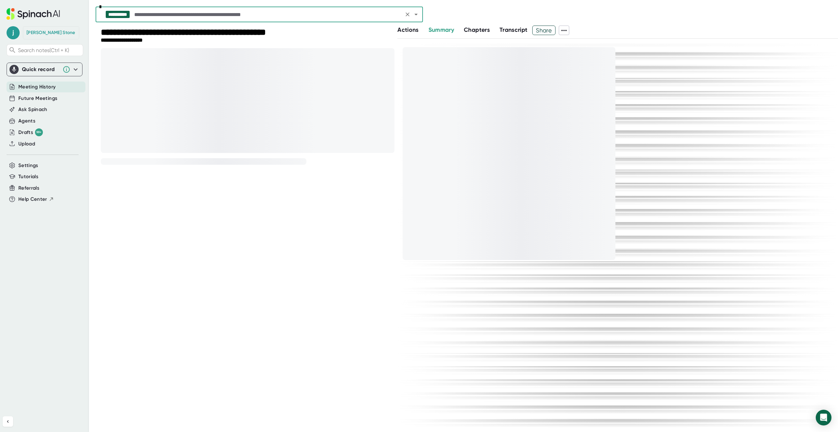 This screenshot has width=838, height=432. Describe the element at coordinates (29, 188) in the screenshot. I see `span: Referrals` at that location.